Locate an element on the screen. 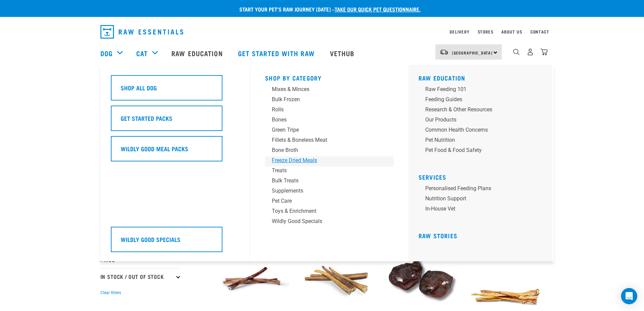  div: Pet Care is located at coordinates (324, 201).